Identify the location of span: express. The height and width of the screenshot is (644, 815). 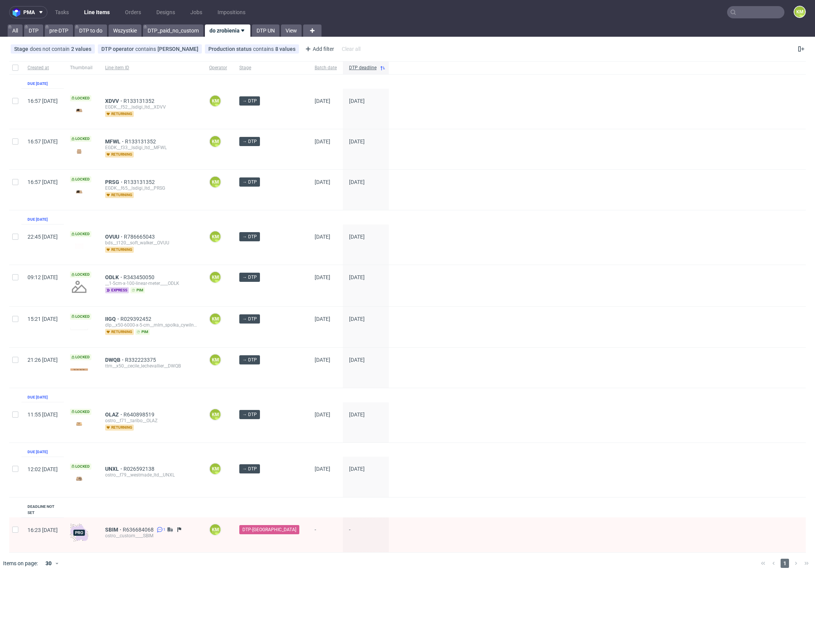
(117, 290).